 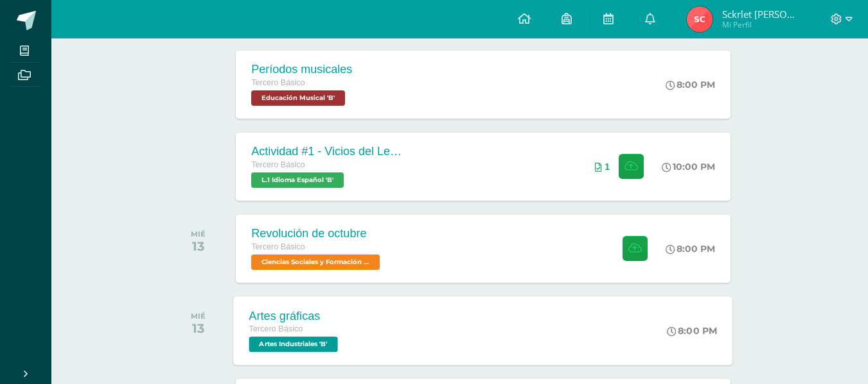 I want to click on span: Educación Musical 'B', so click(x=298, y=98).